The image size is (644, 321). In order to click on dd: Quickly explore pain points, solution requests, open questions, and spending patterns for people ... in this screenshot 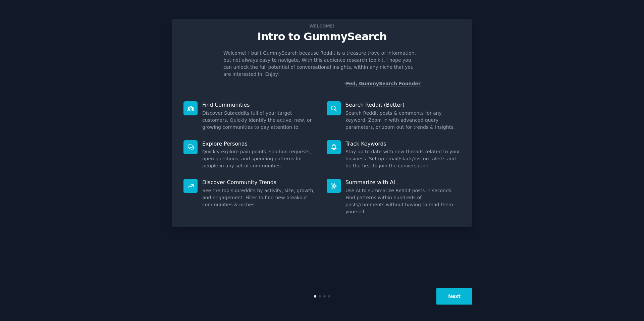, I will do `click(260, 159)`.